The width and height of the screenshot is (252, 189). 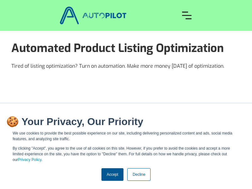 I want to click on div: menu, so click(x=186, y=15).